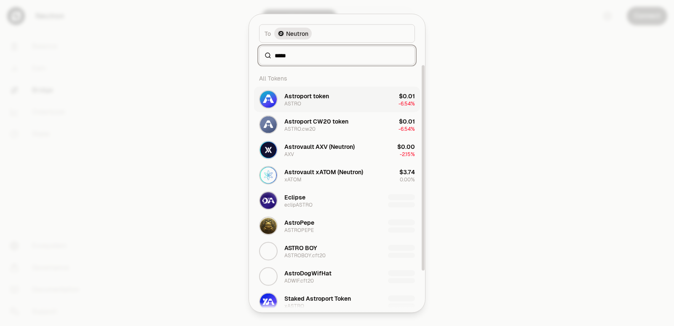  Describe the element at coordinates (337, 150) in the screenshot. I see `button: AXV LogoAstrovault AXV (Neutron)AXV$0.00-2.15%` at that location.